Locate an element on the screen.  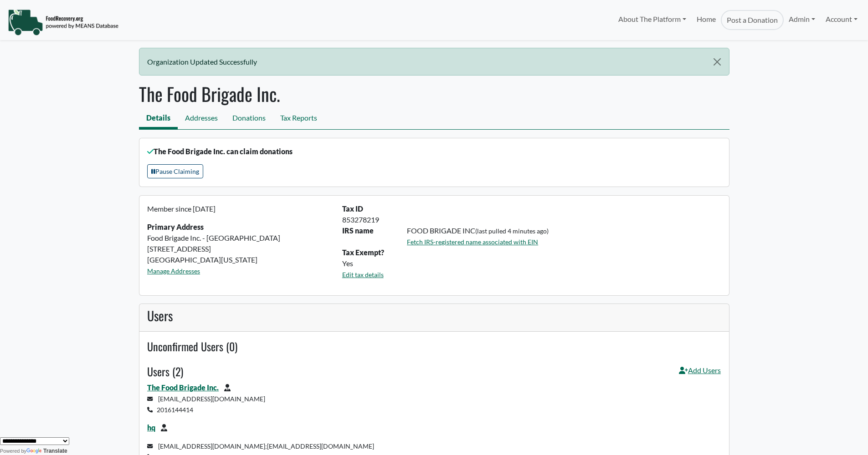
h4: Unconfirmed Users (0) is located at coordinates (434, 347).